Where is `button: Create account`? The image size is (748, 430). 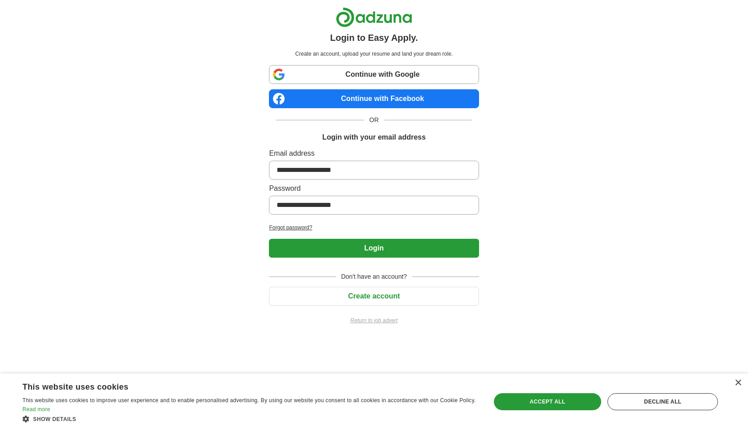 button: Create account is located at coordinates (374, 296).